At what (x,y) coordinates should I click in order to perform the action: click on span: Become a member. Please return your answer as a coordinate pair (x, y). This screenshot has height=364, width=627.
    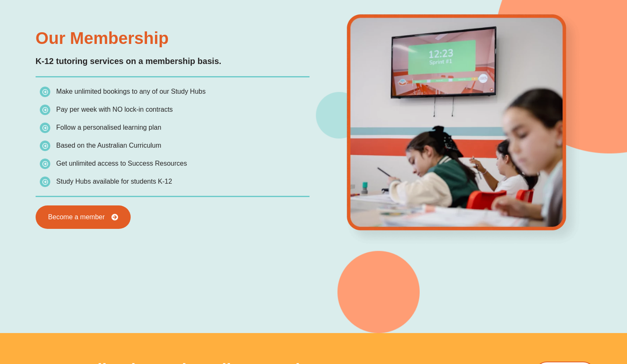
    Looking at the image, I should click on (76, 217).